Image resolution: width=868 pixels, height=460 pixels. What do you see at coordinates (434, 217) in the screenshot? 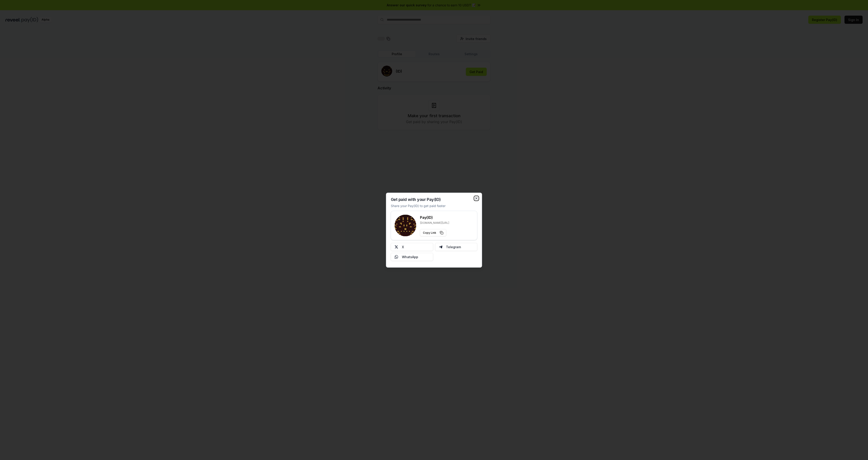
I see `h3: Pay(ID)` at bounding box center [434, 217].